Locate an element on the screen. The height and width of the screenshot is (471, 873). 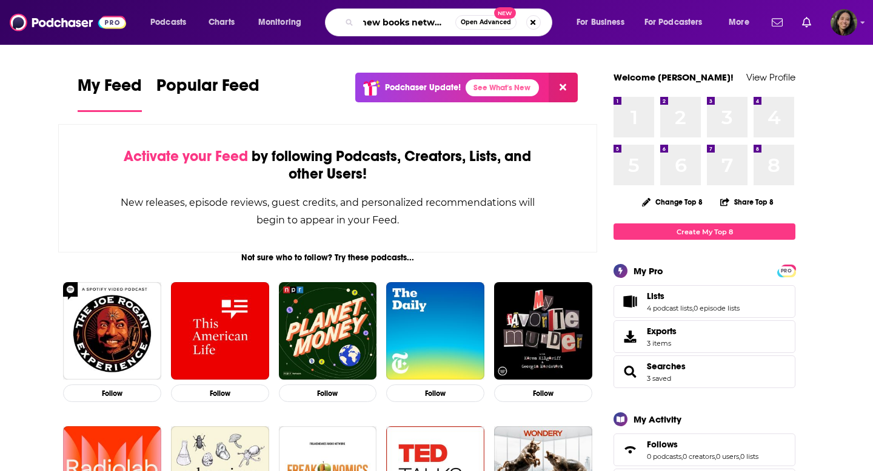
button: Change Top 8 is located at coordinates (672, 202).